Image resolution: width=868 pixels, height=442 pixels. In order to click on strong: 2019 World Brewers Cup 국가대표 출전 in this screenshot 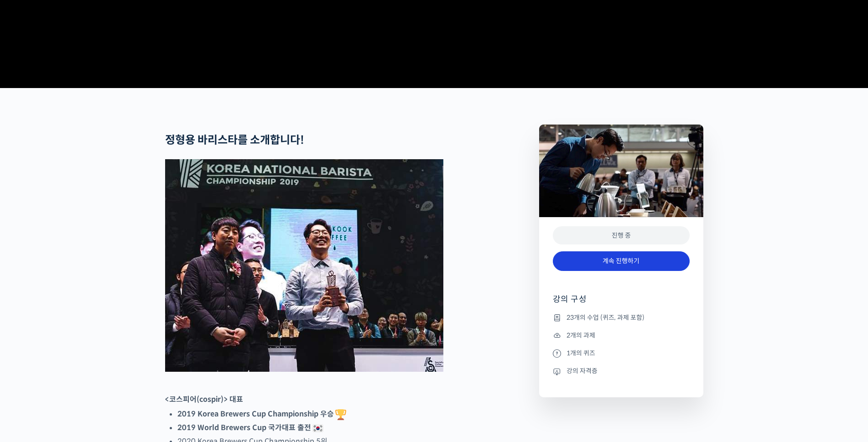, I will do `click(251, 427)`.